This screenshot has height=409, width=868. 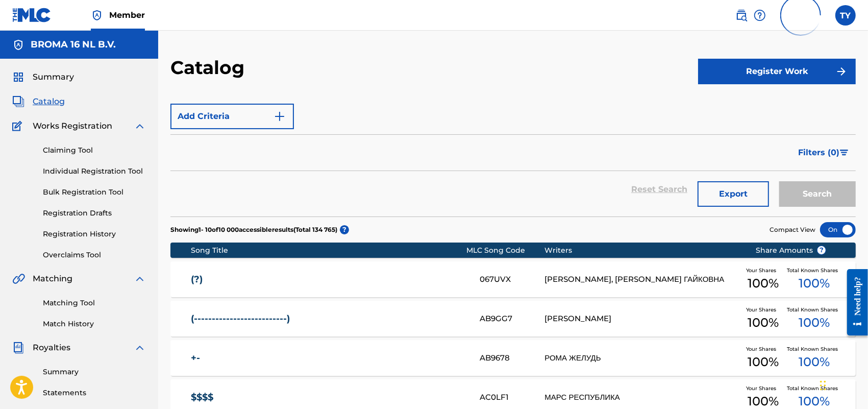 I want to click on img: f7272a7cc735f4ea7f67.svg, so click(x=841, y=72).